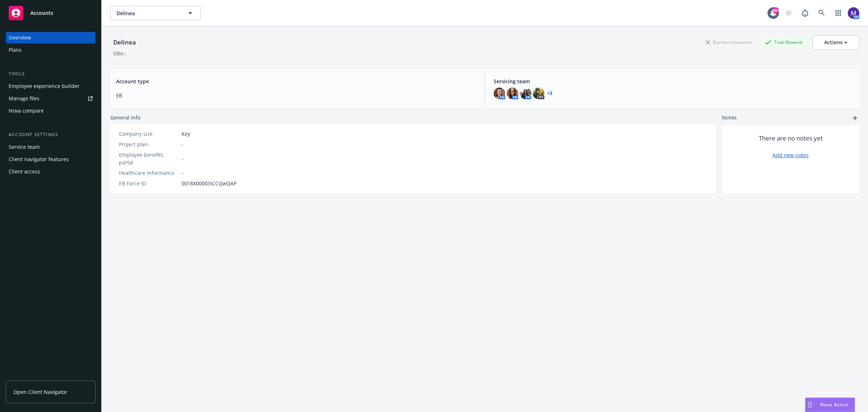 The image size is (868, 412). I want to click on span: Open Client Navigator, so click(40, 392).